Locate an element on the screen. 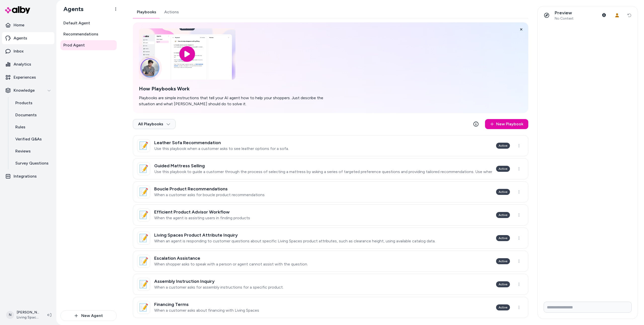 The width and height of the screenshot is (644, 325). h3: Financing Terms is located at coordinates (207, 304).